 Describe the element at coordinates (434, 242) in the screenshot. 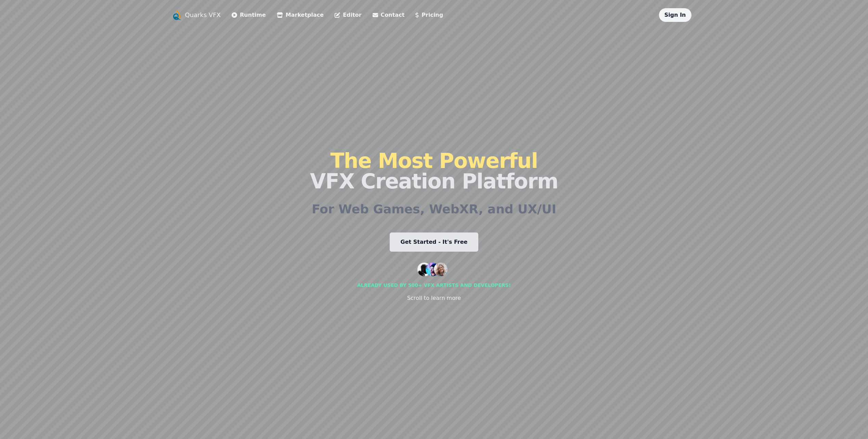

I see `a: Get Started - It's Free` at that location.